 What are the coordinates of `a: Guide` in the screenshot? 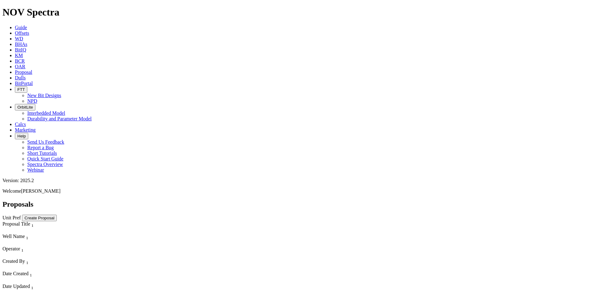 It's located at (21, 27).